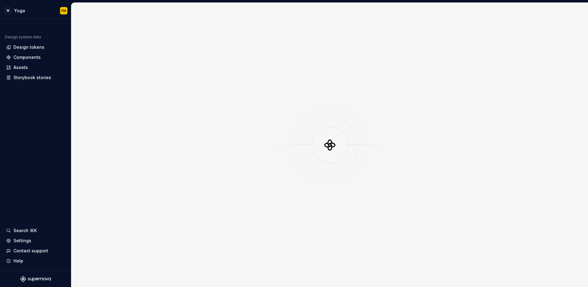  I want to click on div: Storybook stories, so click(32, 78).